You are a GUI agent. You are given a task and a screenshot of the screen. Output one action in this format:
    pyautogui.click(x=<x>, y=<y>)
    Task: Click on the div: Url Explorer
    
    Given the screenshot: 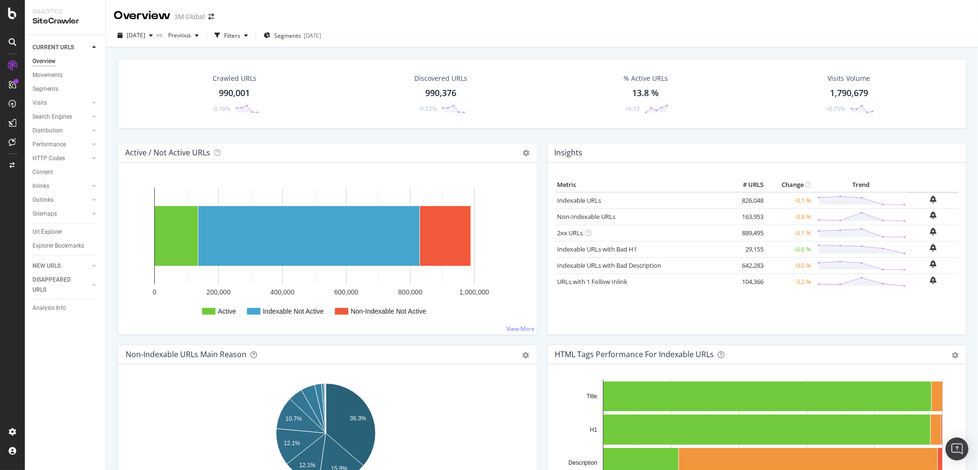 What is the action you would take?
    pyautogui.click(x=47, y=232)
    